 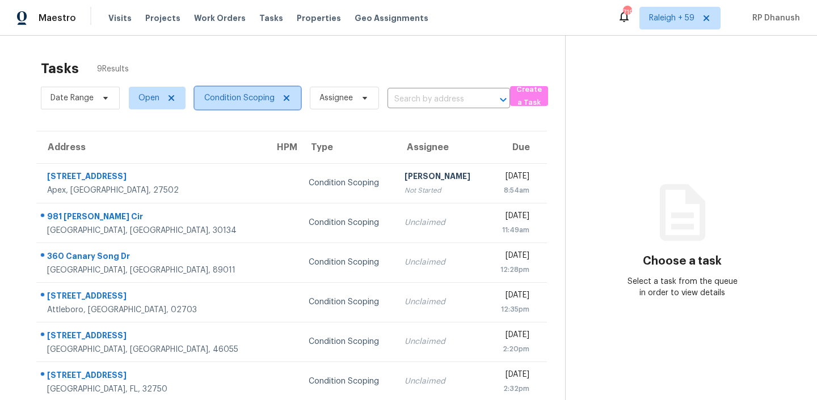 I want to click on span: Condition Scoping, so click(x=239, y=98).